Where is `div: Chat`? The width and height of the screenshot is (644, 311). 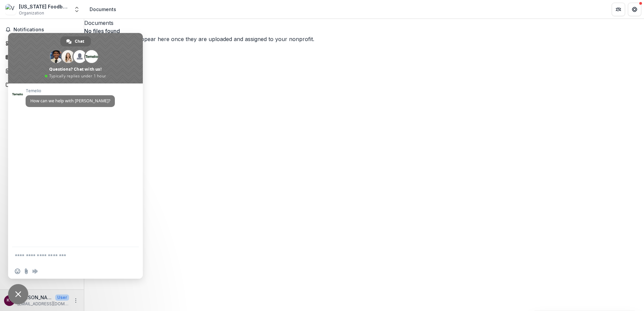 div: Chat is located at coordinates (75, 41).